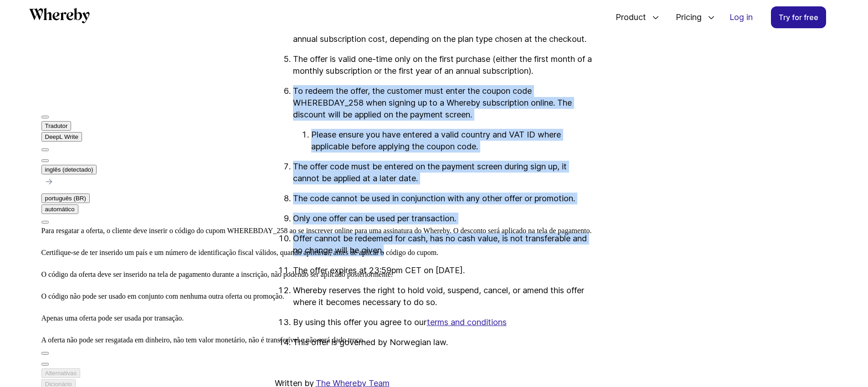 The height and width of the screenshot is (387, 868). Describe the element at coordinates (443, 65) in the screenshot. I see `p: The offer is valid one-time only on the first purchase (either the first month of a monthly subsc...` at that location.